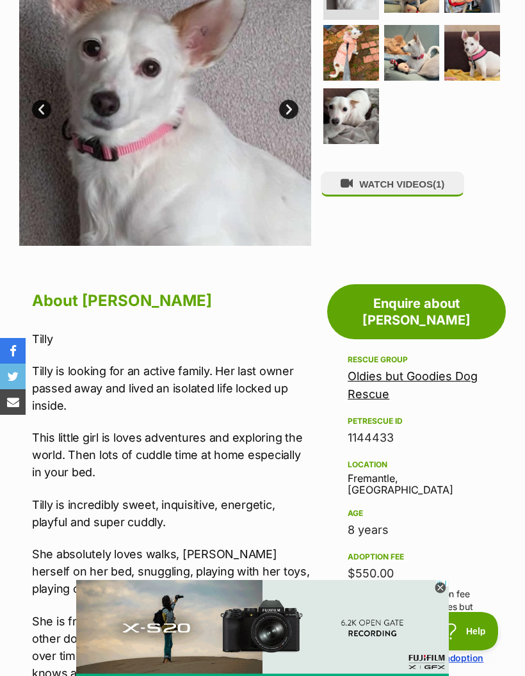  I want to click on button: WATCH VIDEOS(1), so click(392, 184).